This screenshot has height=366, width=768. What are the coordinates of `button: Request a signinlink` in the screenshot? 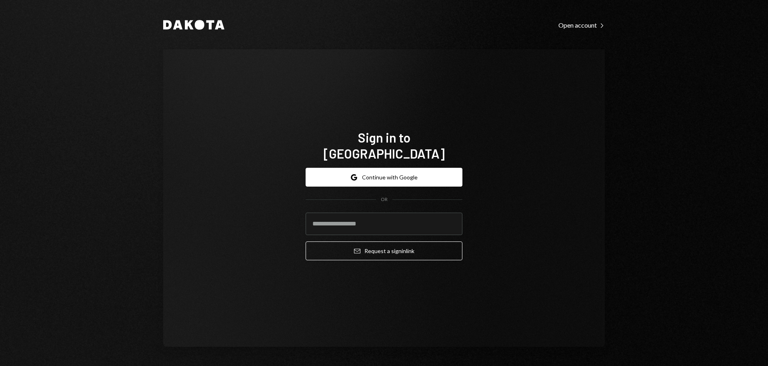 It's located at (384, 250).